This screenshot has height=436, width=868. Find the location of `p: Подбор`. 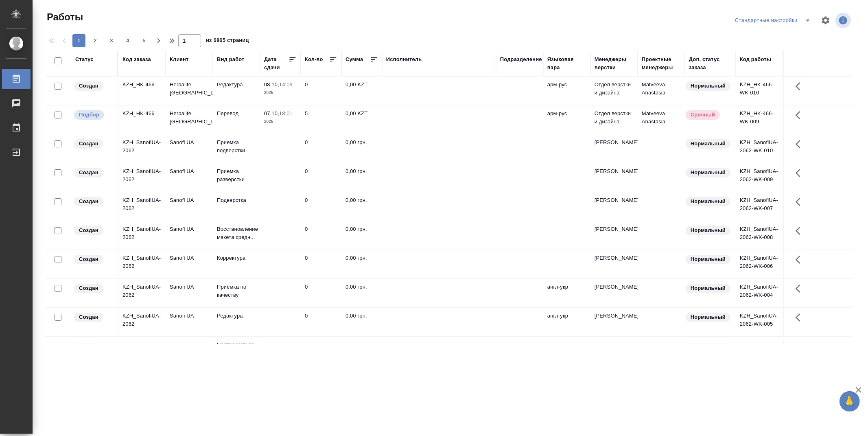

p: Подбор is located at coordinates (89, 115).